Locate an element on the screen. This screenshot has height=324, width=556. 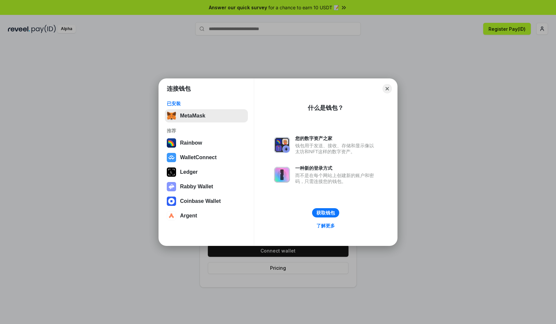
h1: 连接钱包 is located at coordinates (179, 89).